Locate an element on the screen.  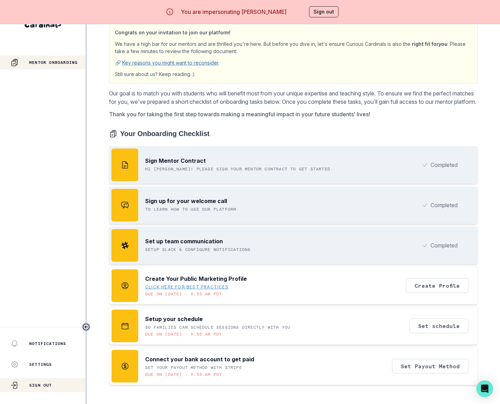
p: Setup Slack & Configure Notifications is located at coordinates (198, 250).